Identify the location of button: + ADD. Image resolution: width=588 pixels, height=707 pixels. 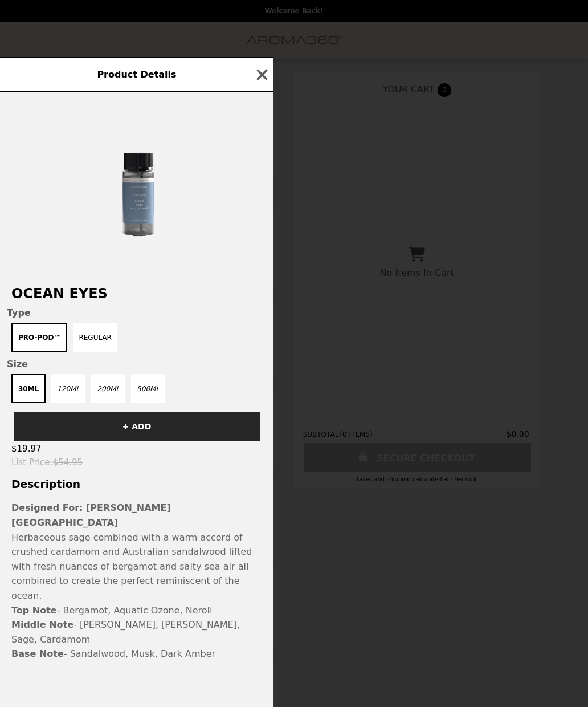
(137, 427).